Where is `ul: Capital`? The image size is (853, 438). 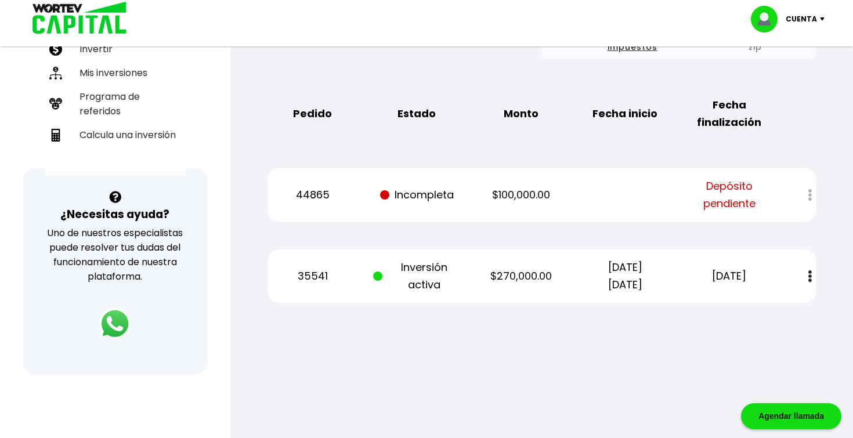
ul: Capital is located at coordinates (115, 91).